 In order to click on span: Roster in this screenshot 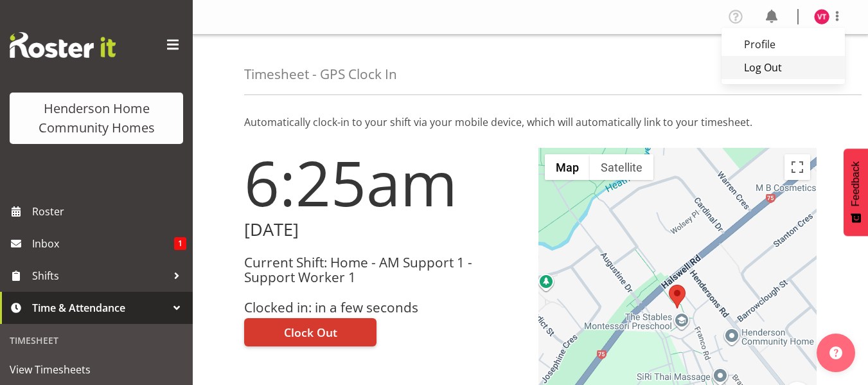, I will do `click(110, 212)`.